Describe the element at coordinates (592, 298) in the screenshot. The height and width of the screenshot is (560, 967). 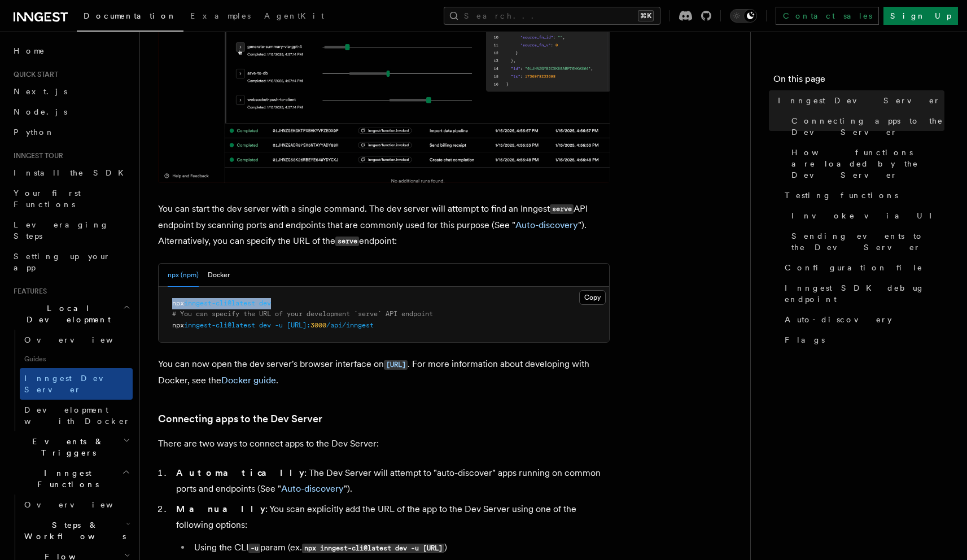
I see `button: Copy` at that location.